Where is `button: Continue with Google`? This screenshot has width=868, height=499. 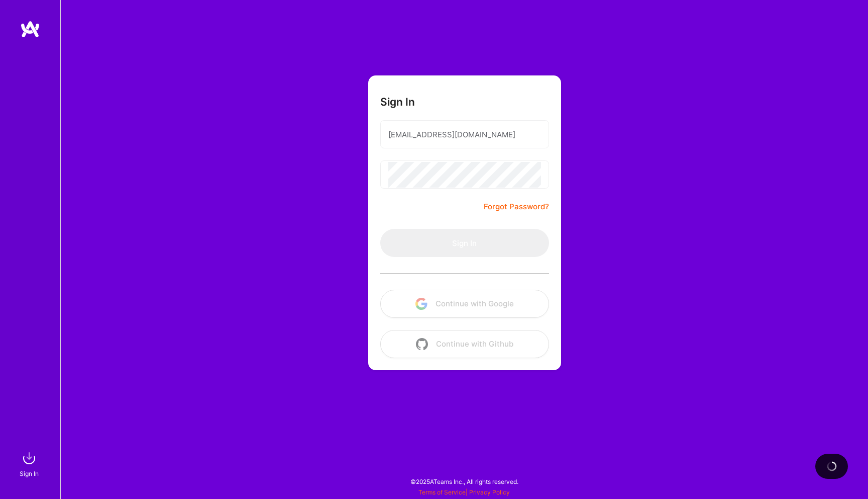 button: Continue with Google is located at coordinates (465, 304).